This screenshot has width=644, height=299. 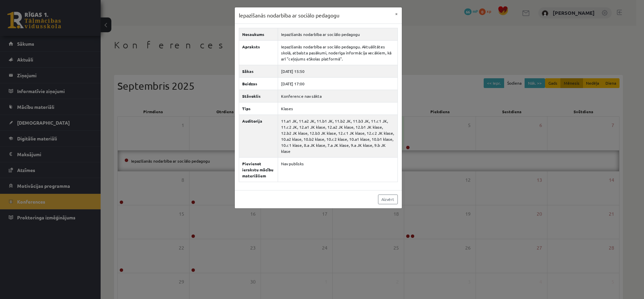 What do you see at coordinates (258, 83) in the screenshot?
I see `th: Beidzas` at bounding box center [258, 83].